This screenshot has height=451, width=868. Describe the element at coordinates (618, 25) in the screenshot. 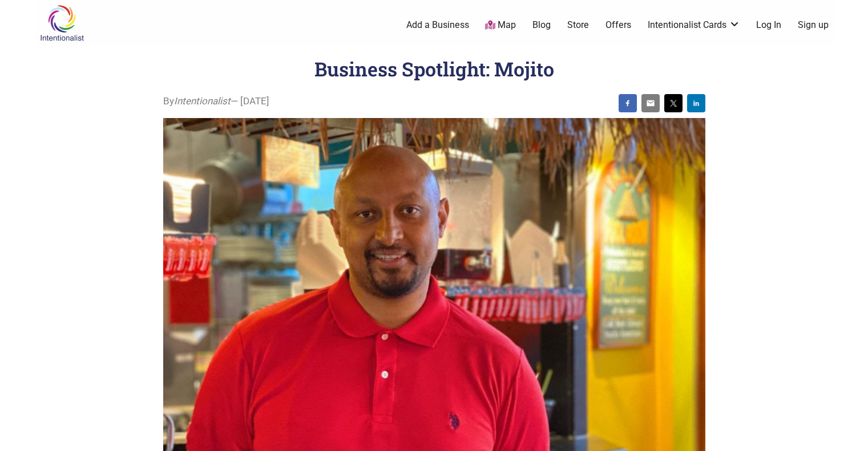

I see `a: Offers` at that location.